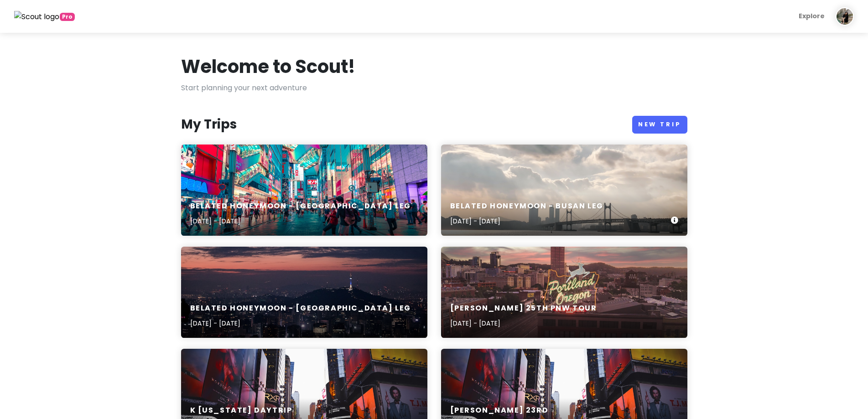 This screenshot has width=868, height=419. Describe the element at coordinates (44, 16) in the screenshot. I see `a: Pro` at that location.